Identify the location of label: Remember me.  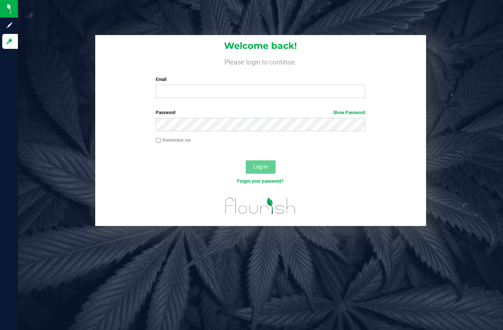
(173, 140).